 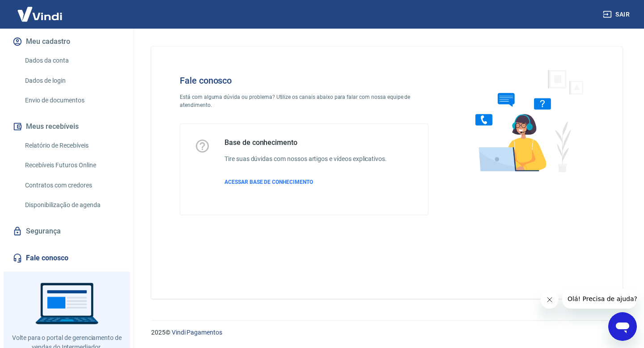 I want to click on a: Vindi Pagamentos, so click(x=197, y=332).